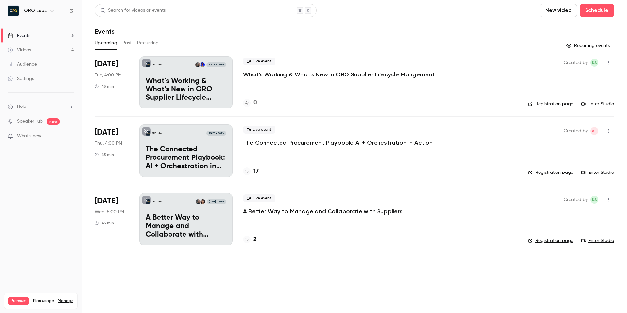  I want to click on a: A Better Way to Manage and Collaborate with Suppliers, so click(322, 211).